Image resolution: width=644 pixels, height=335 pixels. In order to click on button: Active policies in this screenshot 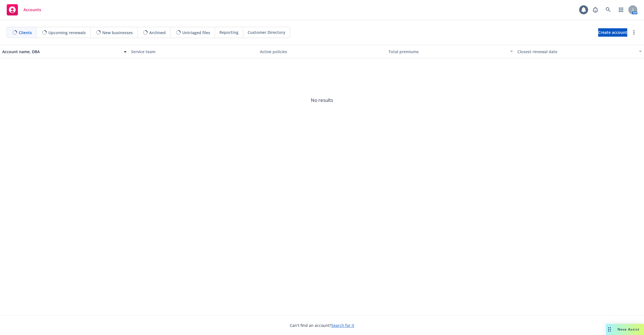, I will do `click(322, 51)`.